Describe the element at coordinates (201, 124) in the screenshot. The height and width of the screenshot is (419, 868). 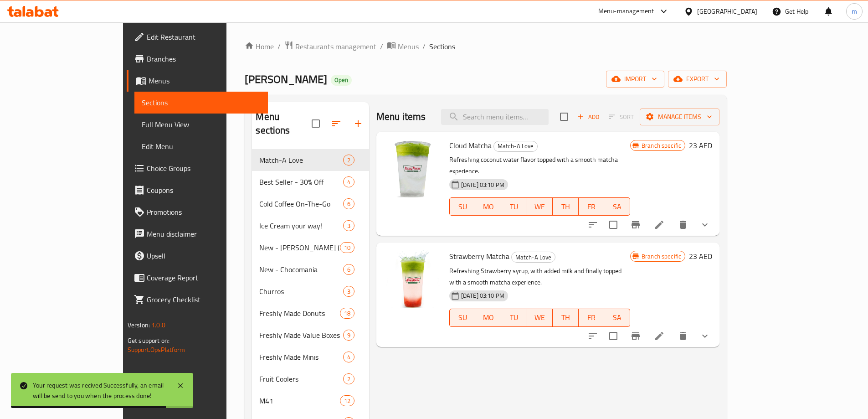
I see `a: Full Menu View` at that location.